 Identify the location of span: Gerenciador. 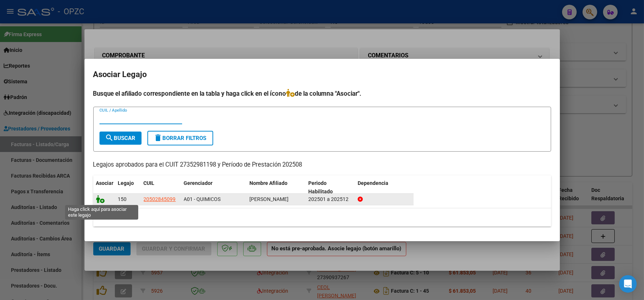
(198, 183).